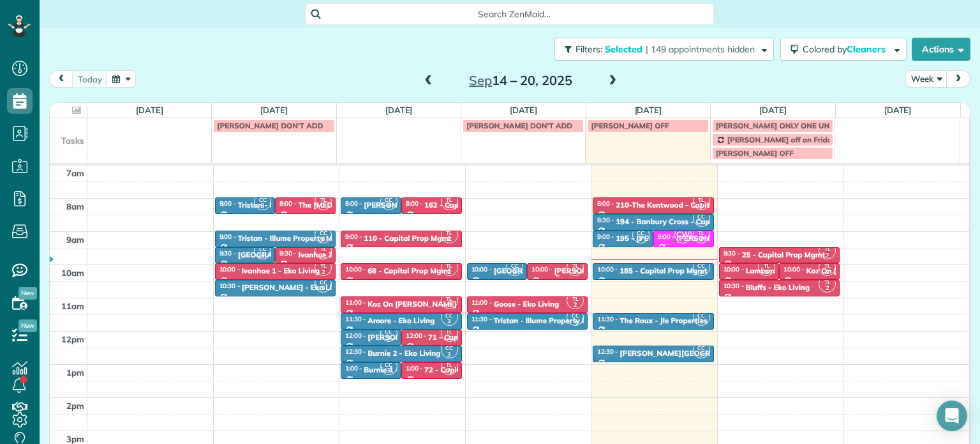  Describe the element at coordinates (75, 372) in the screenshot. I see `span: 1pm` at that location.